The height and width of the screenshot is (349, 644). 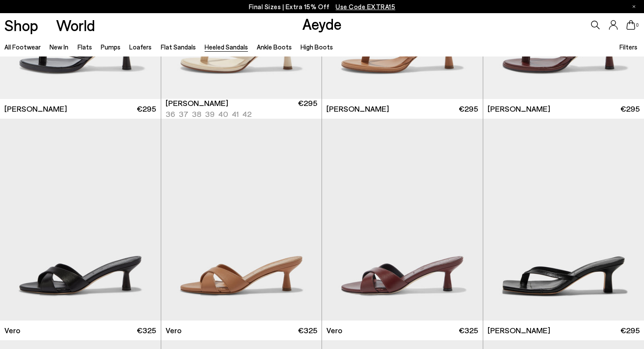 I want to click on a: New In, so click(x=59, y=47).